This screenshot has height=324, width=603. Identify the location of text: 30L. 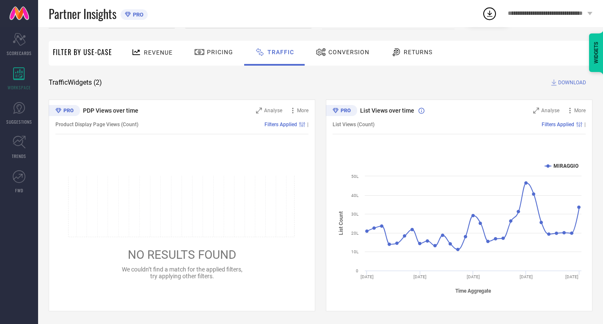
(355, 214).